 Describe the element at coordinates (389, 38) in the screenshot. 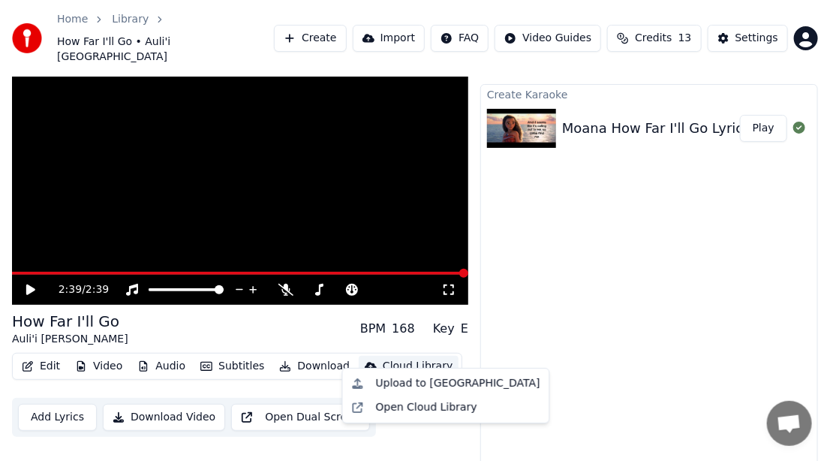

I see `button: Import` at that location.